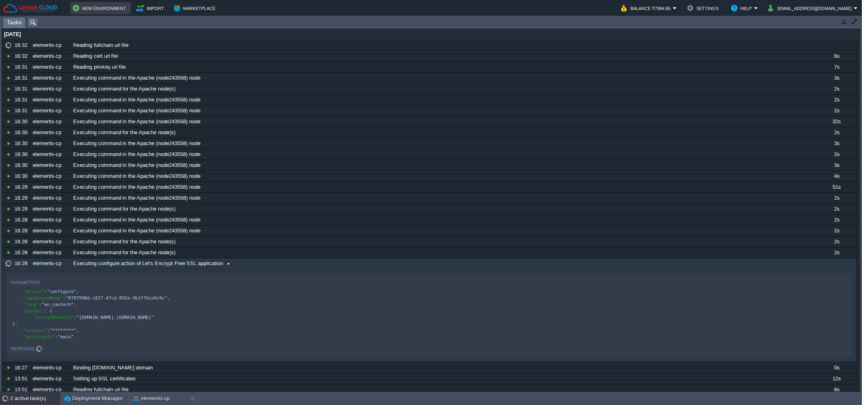  I want to click on span: "0787998d-c817-47cd-855a-9b1f7dce0c0c", so click(116, 298).